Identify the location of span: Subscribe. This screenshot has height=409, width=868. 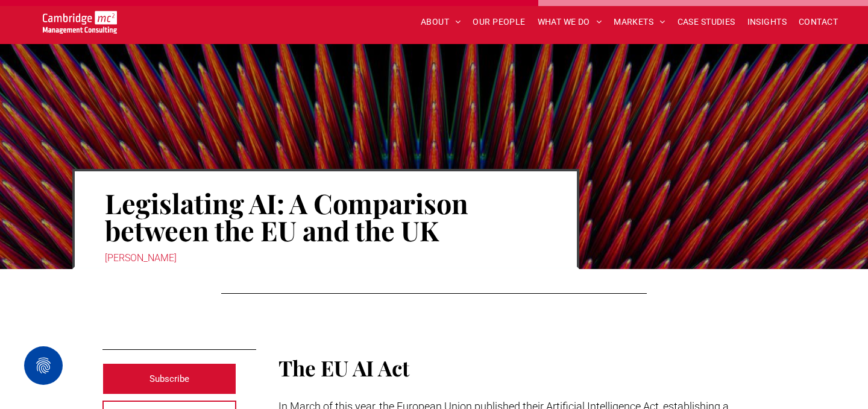
(169, 379).